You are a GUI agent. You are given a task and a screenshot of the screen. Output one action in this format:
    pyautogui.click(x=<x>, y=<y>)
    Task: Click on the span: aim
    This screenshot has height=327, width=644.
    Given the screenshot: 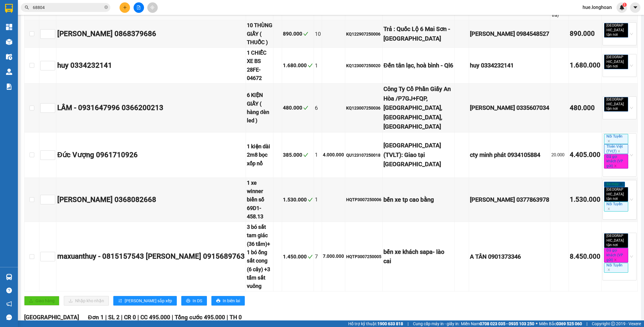 What is the action you would take?
    pyautogui.click(x=152, y=8)
    